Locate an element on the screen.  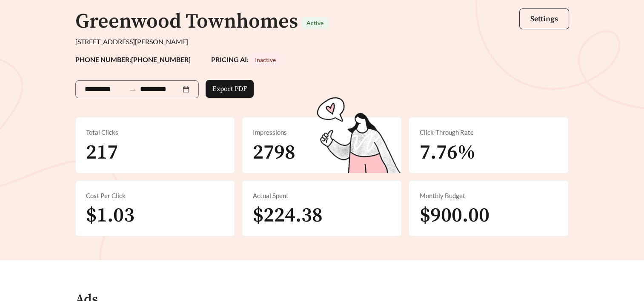
div: Total Clicks is located at coordinates (155, 132).